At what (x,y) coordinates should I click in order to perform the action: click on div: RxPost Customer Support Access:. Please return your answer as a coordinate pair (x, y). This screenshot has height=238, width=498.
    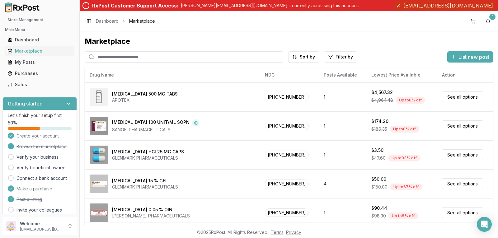
    Looking at the image, I should click on (135, 6).